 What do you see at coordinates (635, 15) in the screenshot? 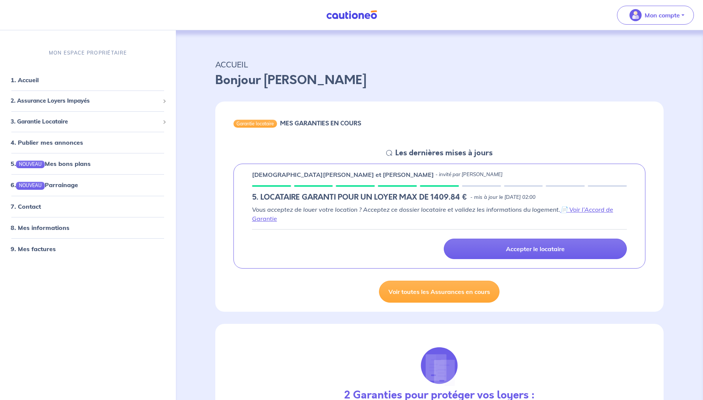
I see `img: illu_account_valid_menu.svg` at bounding box center [635, 15].